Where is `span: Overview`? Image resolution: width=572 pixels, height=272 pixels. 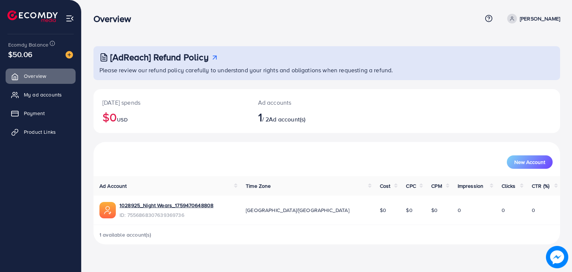
span: Overview is located at coordinates (35, 76).